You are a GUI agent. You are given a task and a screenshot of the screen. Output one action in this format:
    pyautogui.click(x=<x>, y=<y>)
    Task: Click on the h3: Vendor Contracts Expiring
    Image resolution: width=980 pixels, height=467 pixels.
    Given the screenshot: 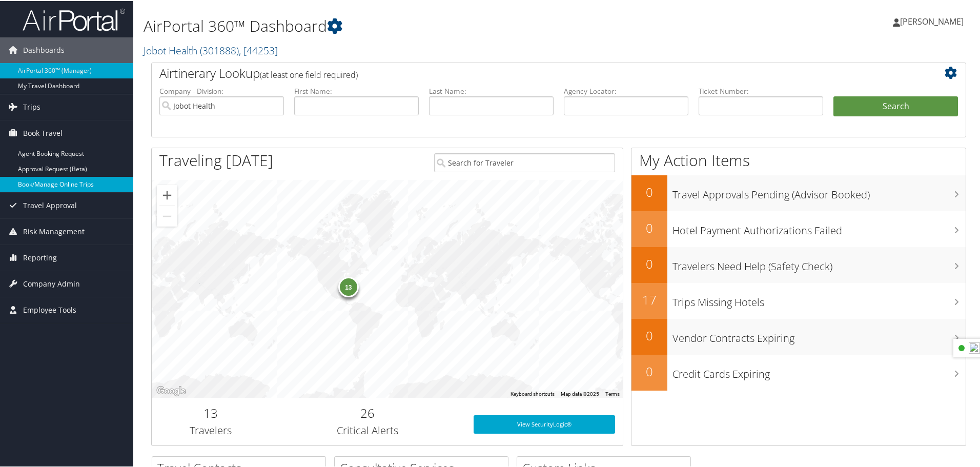 What is the action you would take?
    pyautogui.click(x=819, y=335)
    